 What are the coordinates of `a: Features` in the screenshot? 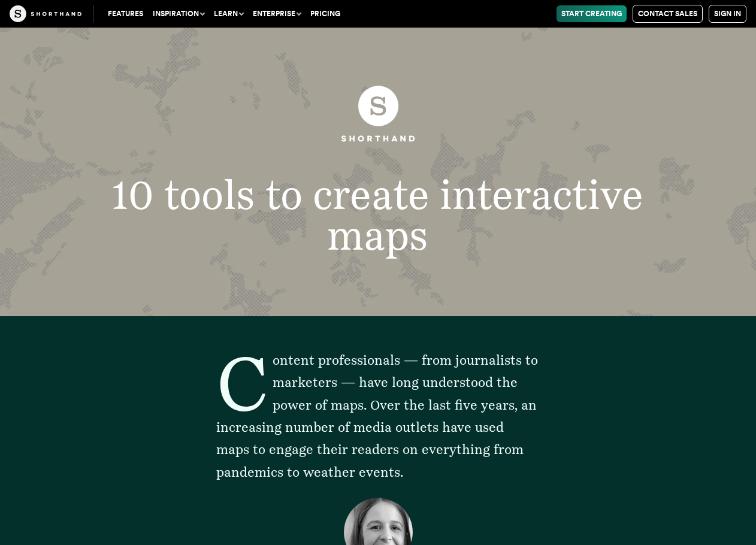 It's located at (125, 14).